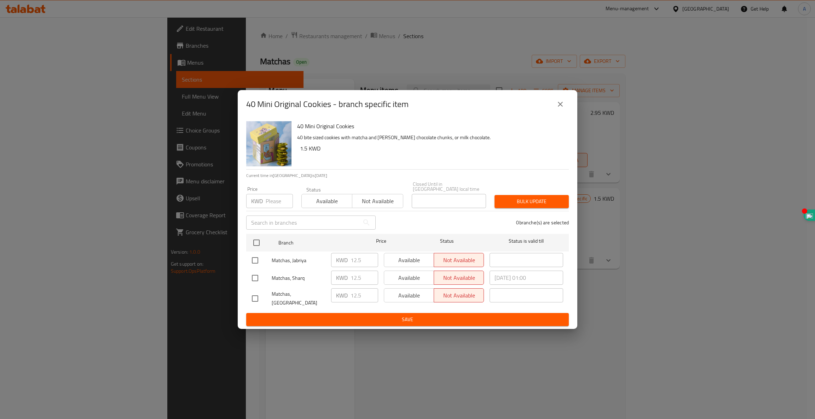  What do you see at coordinates (327, 201) in the screenshot?
I see `button: Available` at bounding box center [327, 201].